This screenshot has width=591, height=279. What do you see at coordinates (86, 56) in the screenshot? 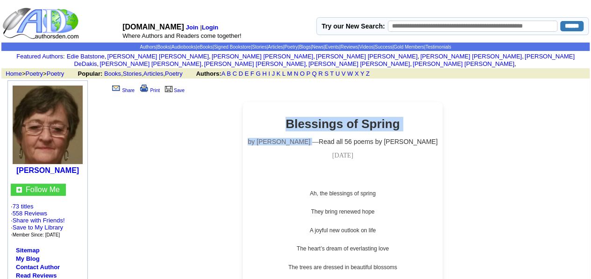
I see `a: Edie Batstone` at bounding box center [86, 56].